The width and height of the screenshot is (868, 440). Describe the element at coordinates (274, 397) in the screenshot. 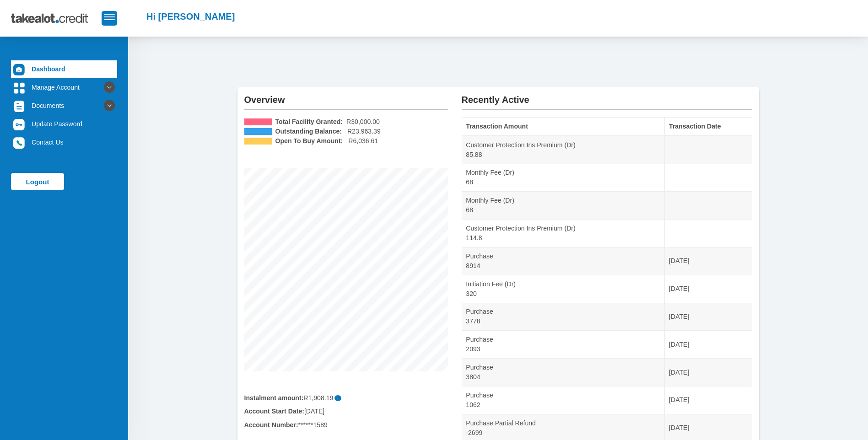

I see `b: Instalment amount:` at that location.